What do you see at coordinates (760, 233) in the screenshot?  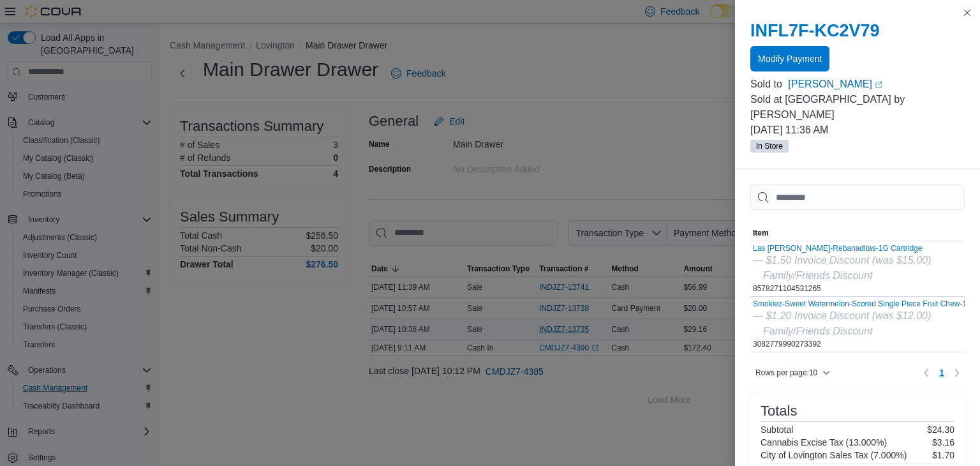 I see `span: Item` at bounding box center [760, 233].